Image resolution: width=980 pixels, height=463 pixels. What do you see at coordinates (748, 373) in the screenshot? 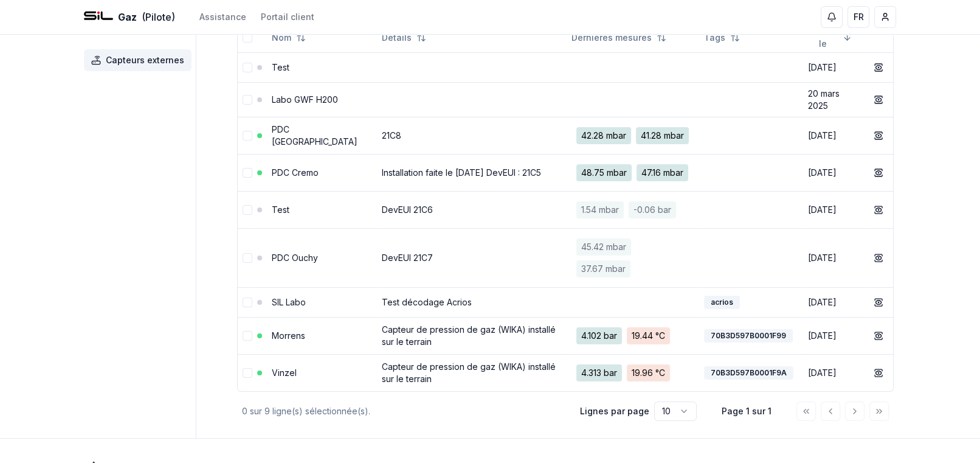
I see `div: 70B3D597B0001F9A` at bounding box center [748, 373].